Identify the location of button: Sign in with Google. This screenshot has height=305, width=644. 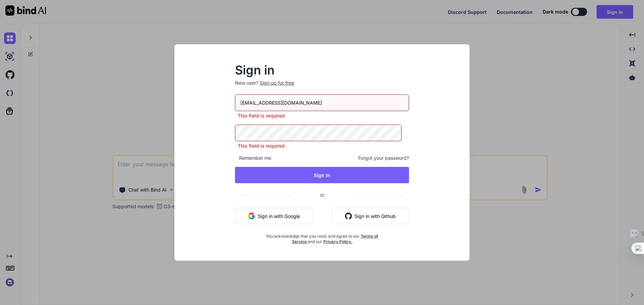
(274, 216).